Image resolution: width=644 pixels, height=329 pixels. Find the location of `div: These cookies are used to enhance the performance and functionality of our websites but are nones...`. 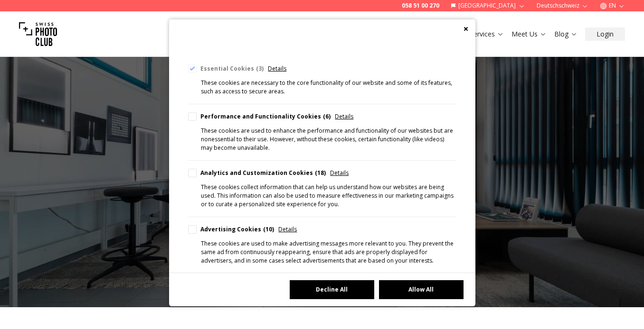

div: These cookies are used to enhance the performance and functionality of our websites but are nones... is located at coordinates (329, 139).